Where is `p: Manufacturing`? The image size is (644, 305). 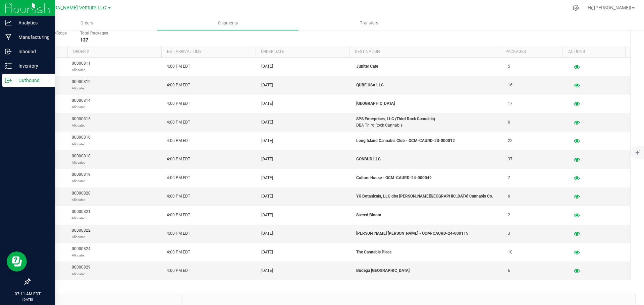
p: Manufacturing is located at coordinates (32, 37).